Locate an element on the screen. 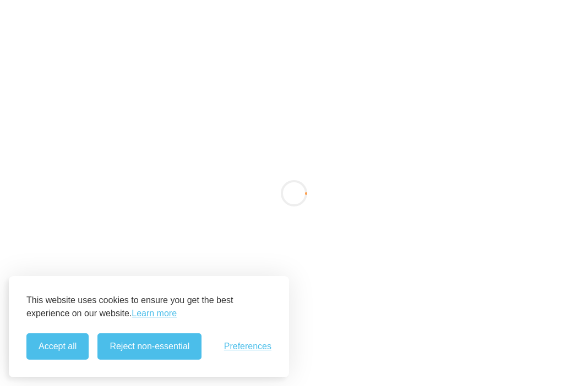  button: Toggle preferences is located at coordinates (248, 347).